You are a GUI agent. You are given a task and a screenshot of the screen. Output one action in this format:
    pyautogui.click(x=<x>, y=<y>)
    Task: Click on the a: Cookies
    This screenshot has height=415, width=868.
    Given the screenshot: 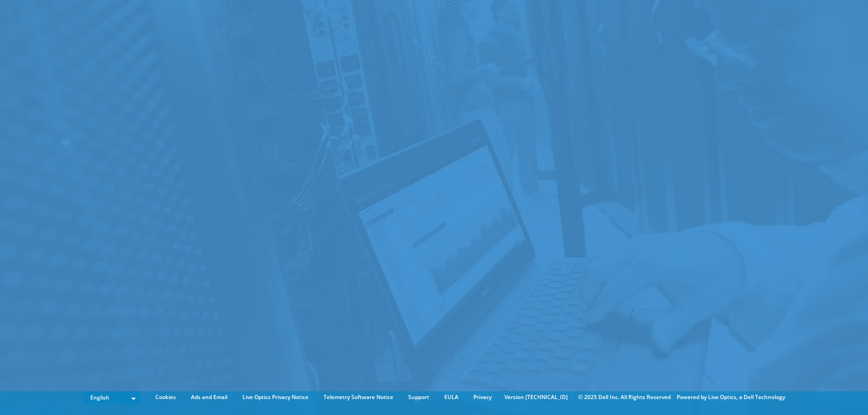 What is the action you would take?
    pyautogui.click(x=166, y=397)
    